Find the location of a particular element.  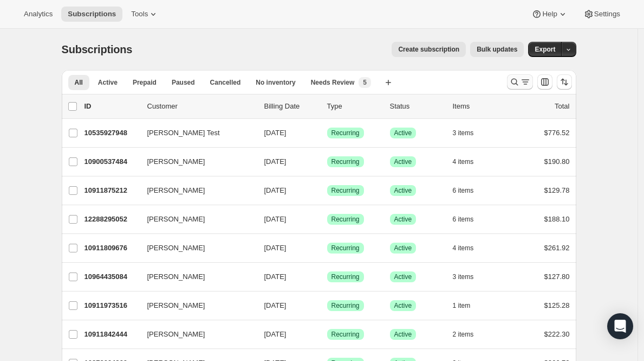

p: 10911809676 is located at coordinates (112, 248).